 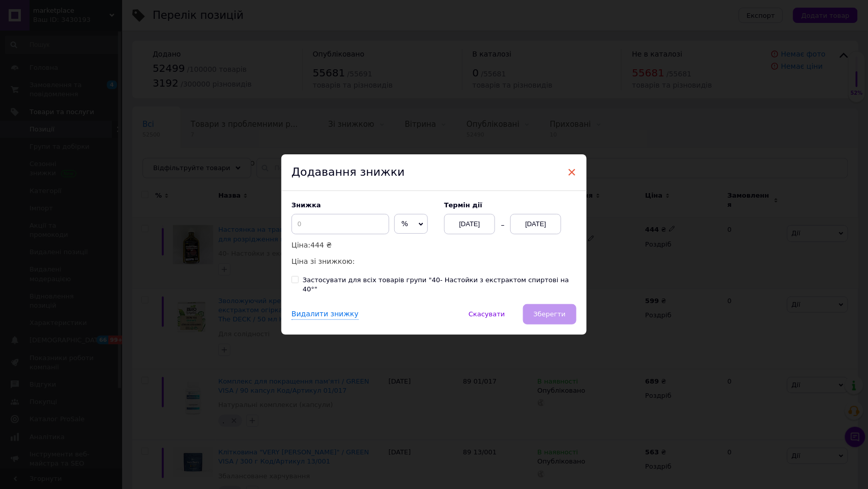 I want to click on p: Ціна зі знижкою:, so click(x=362, y=261).